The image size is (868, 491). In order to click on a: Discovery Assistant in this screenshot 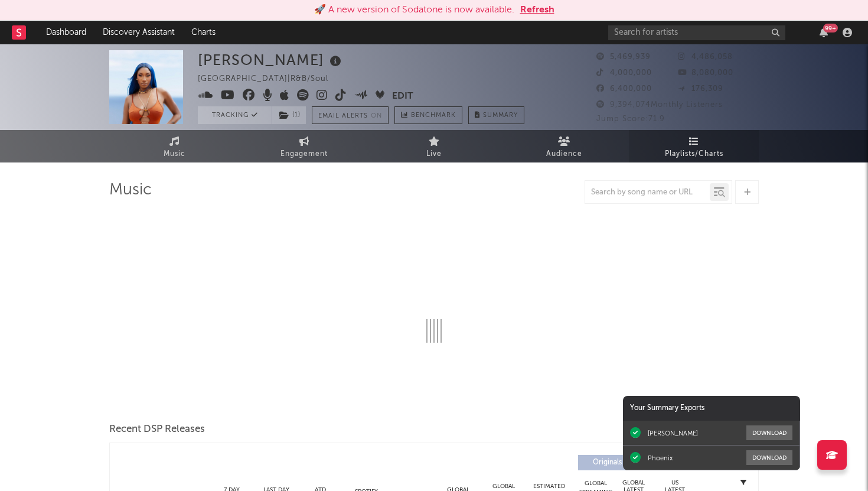, I will do `click(139, 33)`.